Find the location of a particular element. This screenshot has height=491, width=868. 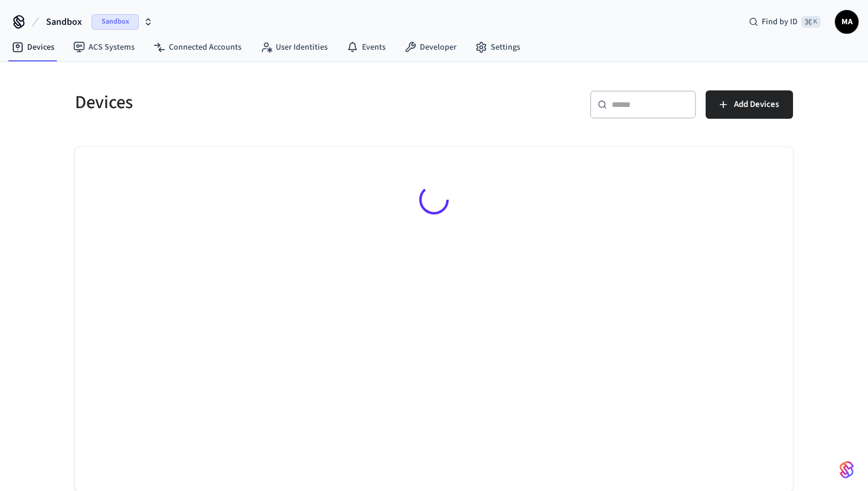

a: Settings is located at coordinates (498, 47).